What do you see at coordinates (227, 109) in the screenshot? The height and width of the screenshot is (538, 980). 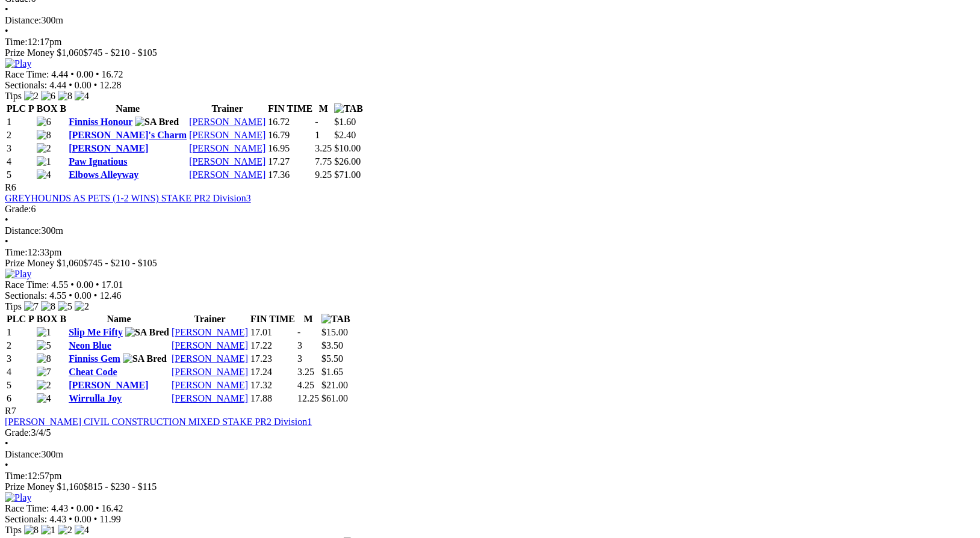 I see `th: Trainer` at bounding box center [227, 109].